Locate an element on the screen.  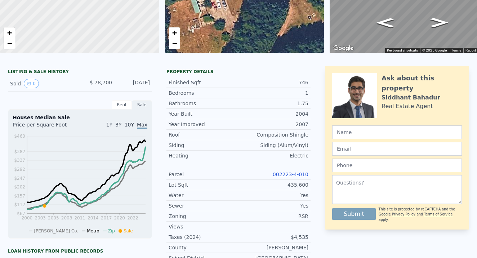
div: Year Improved is located at coordinates (204, 124).